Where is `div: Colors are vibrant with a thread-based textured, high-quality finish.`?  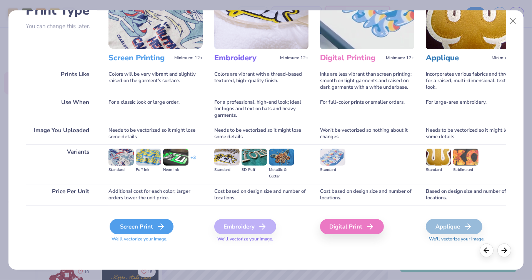
div: Colors are vibrant with a thread-based textured, high-quality finish. is located at coordinates (261, 81).